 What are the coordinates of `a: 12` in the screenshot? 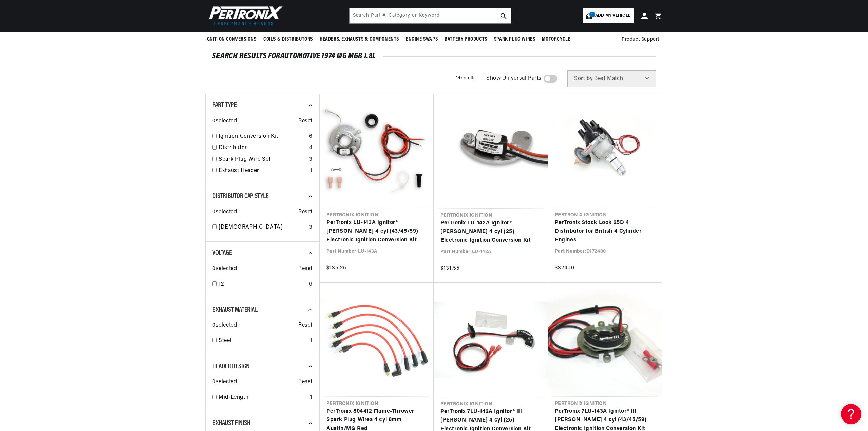 It's located at (263, 285).